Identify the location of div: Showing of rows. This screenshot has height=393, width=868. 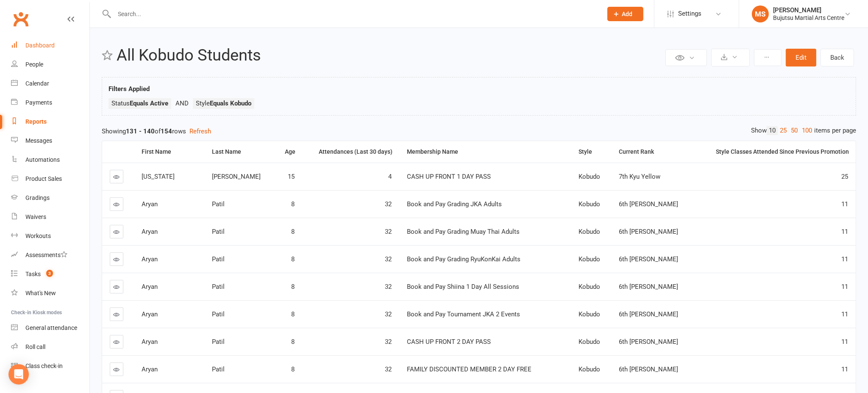
(479, 131).